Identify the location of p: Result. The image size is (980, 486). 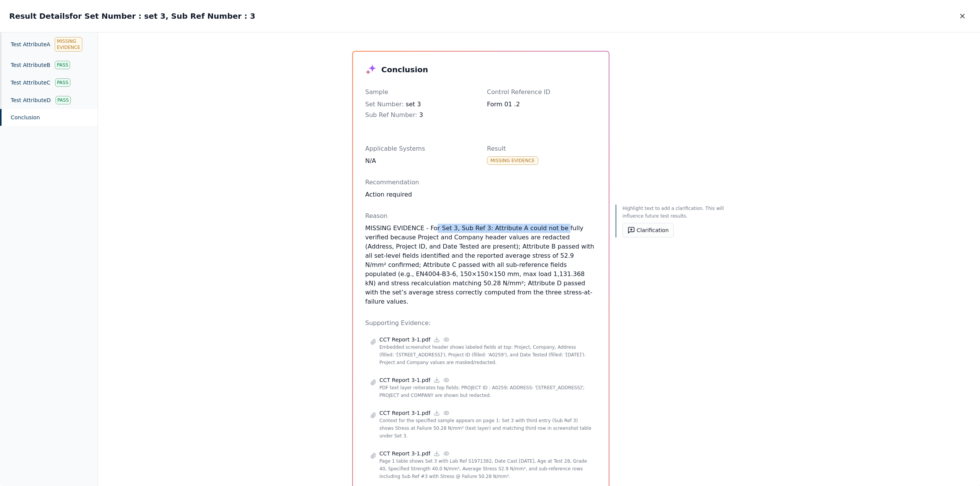
(541, 148).